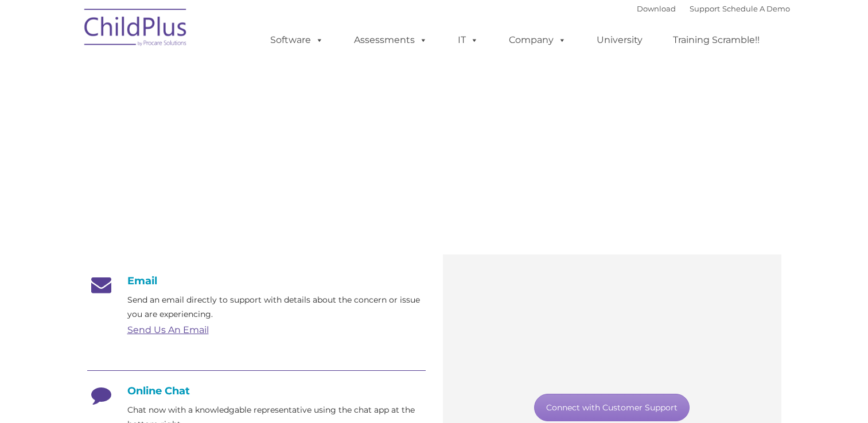 The width and height of the screenshot is (868, 423). Describe the element at coordinates (256, 281) in the screenshot. I see `h4: Email` at that location.